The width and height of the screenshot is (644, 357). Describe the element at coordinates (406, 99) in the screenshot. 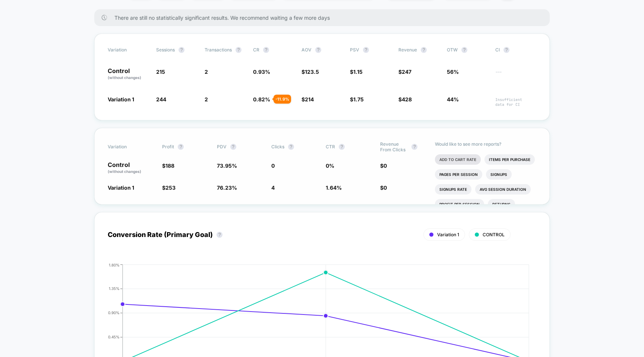

I see `span: 428` at that location.